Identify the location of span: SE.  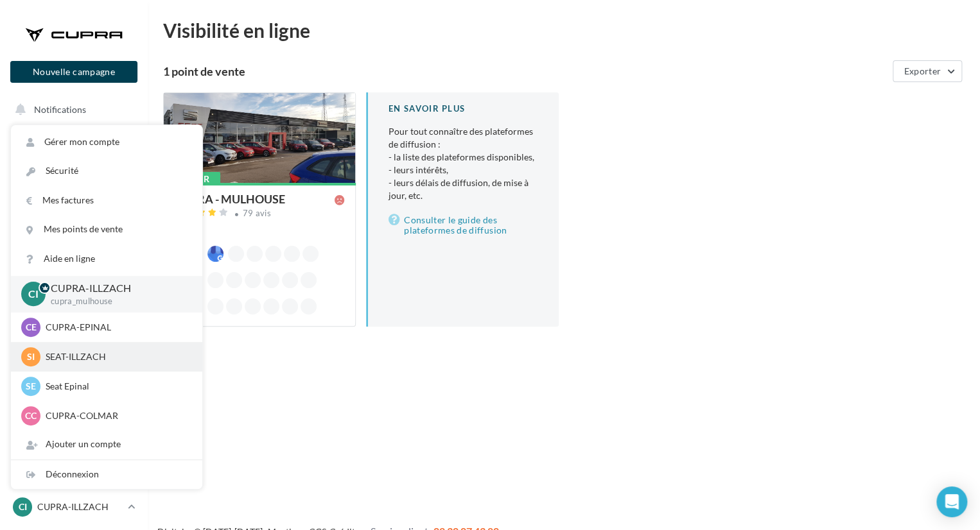
(31, 386).